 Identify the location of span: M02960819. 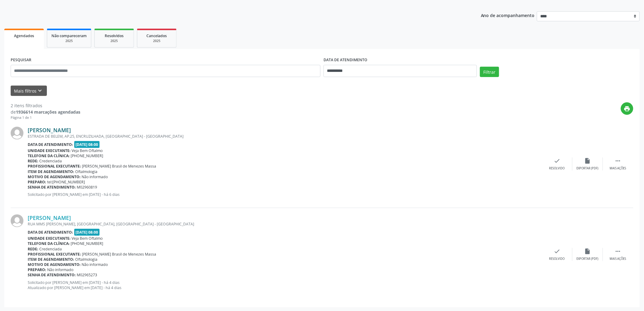
(87, 187).